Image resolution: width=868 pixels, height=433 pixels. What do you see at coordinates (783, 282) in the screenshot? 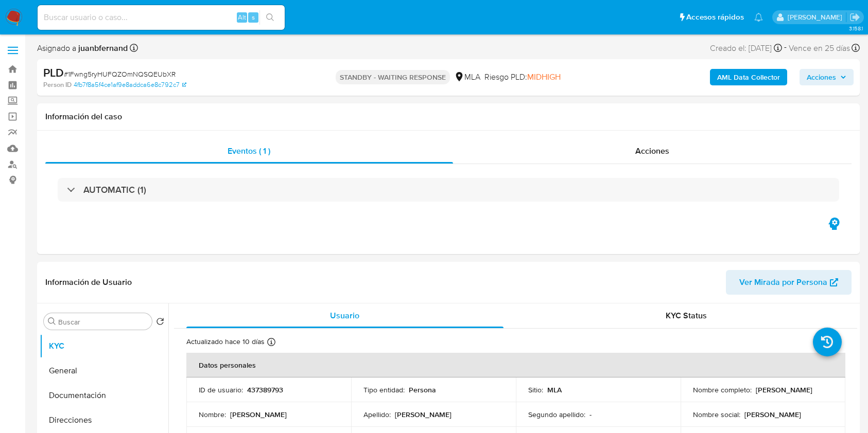
I see `span: Ver Mirada por Persona` at bounding box center [783, 282].